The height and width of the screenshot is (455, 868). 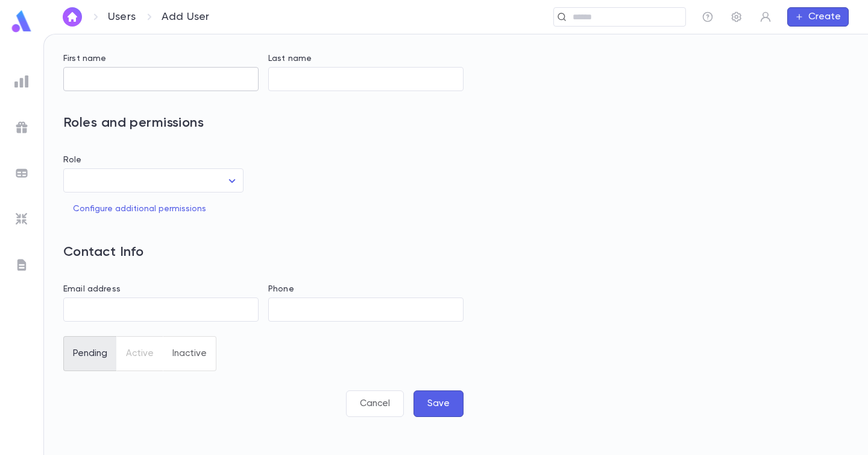 What do you see at coordinates (189, 354) in the screenshot?
I see `button: Inactive` at bounding box center [189, 354].